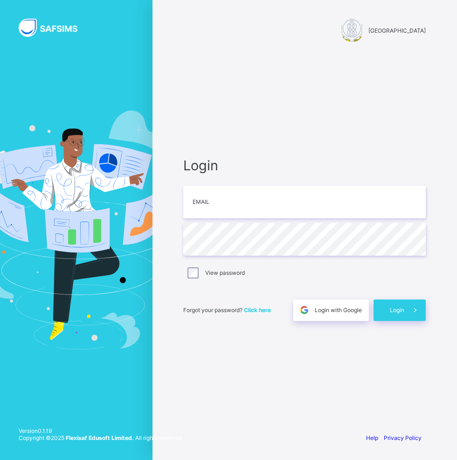  I want to click on a: Help, so click(372, 437).